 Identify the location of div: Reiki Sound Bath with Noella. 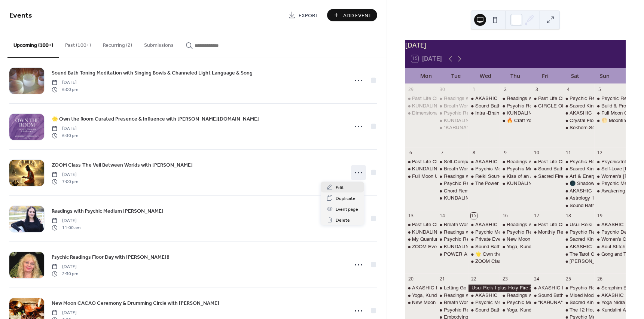
(484, 176).